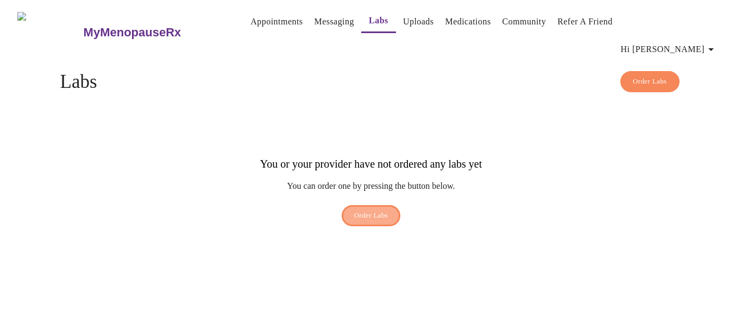 The width and height of the screenshot is (742, 325). Describe the element at coordinates (585, 22) in the screenshot. I see `a: Refer a Friend` at that location.